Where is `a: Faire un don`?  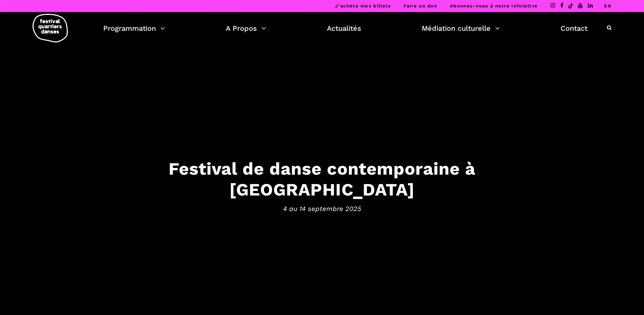 a: Faire un don is located at coordinates (420, 5).